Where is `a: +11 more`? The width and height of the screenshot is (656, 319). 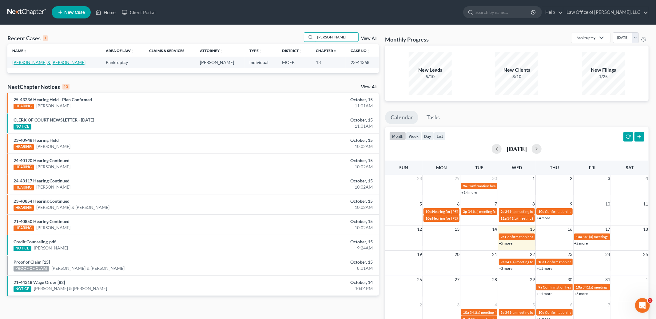 a: +11 more is located at coordinates (544, 268).